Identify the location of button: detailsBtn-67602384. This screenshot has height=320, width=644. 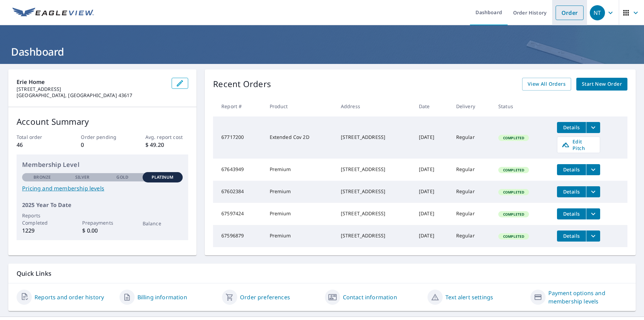
(571, 192).